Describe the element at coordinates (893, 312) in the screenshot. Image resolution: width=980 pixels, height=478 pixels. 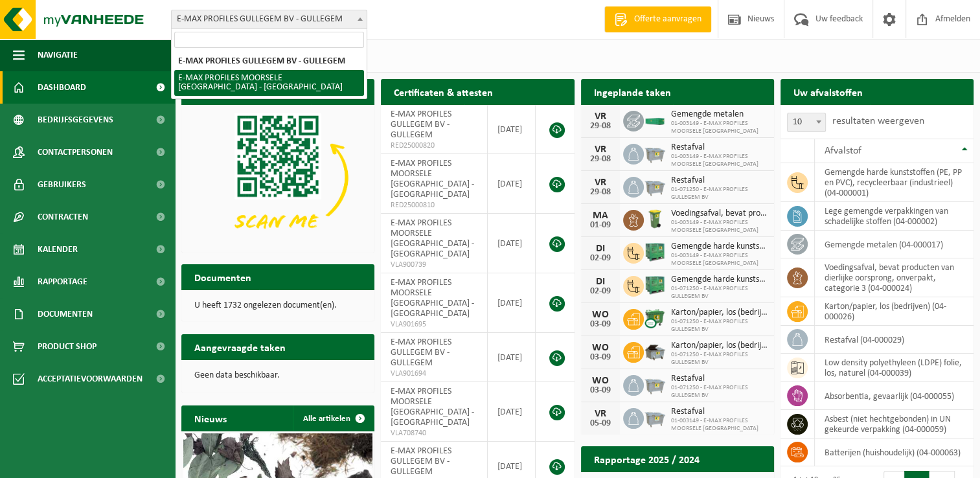
I see `td: karton/papier, los (bedrijven) (04-000026)` at that location.